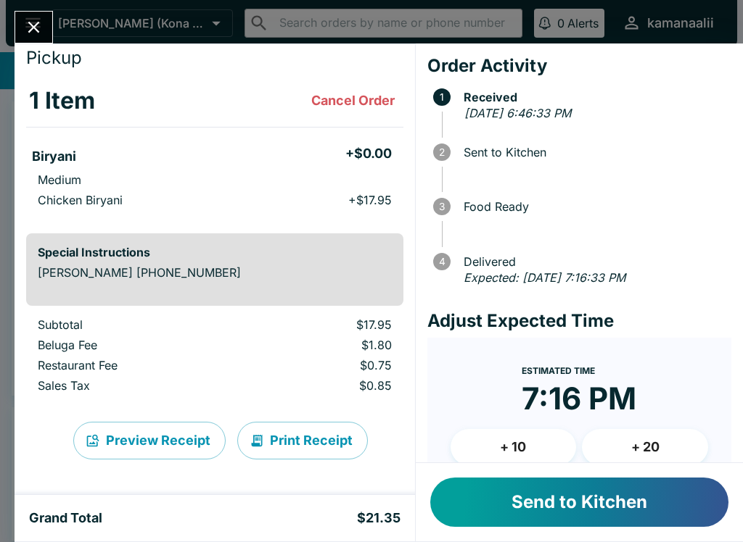 This screenshot has height=542, width=743. I want to click on h5: + $0.00, so click(368, 154).